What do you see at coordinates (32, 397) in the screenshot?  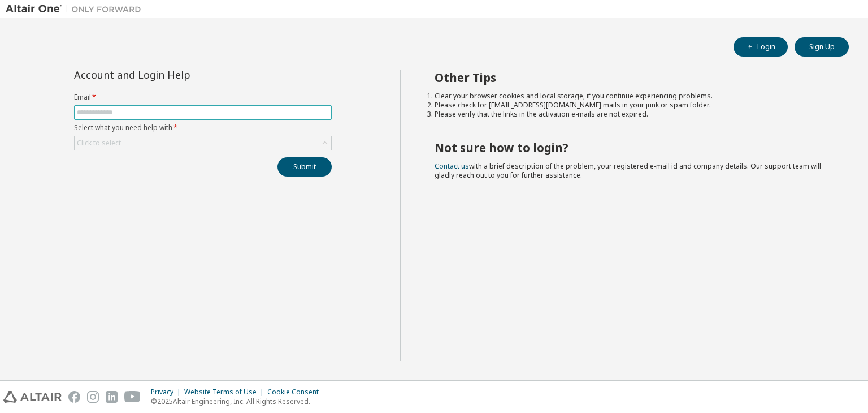 I see `img: altair_logo.svg` at bounding box center [32, 397].